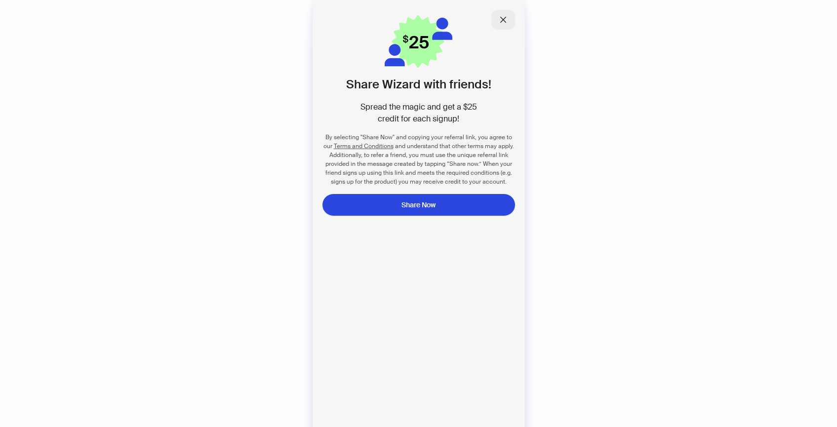 The image size is (837, 427). I want to click on span: Share Now, so click(418, 205).